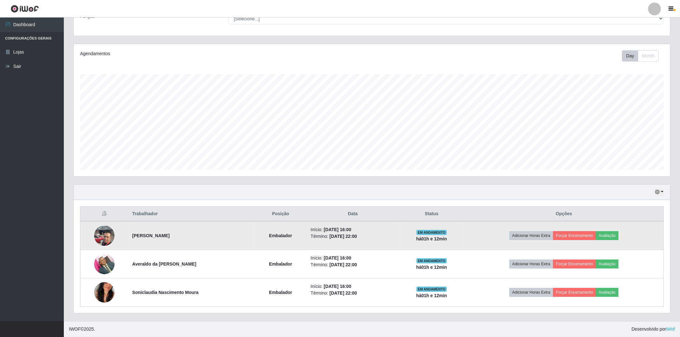  I want to click on img: 1710346365517.jpeg, so click(104, 236).